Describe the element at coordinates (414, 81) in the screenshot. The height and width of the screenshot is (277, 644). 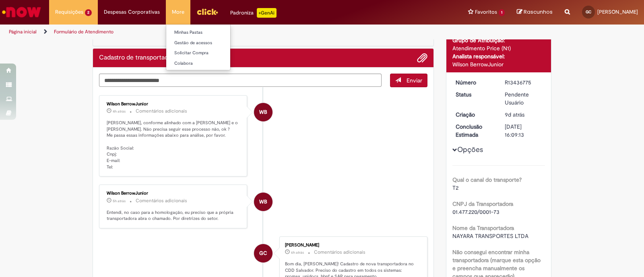
I see `span: Enviar` at that location.